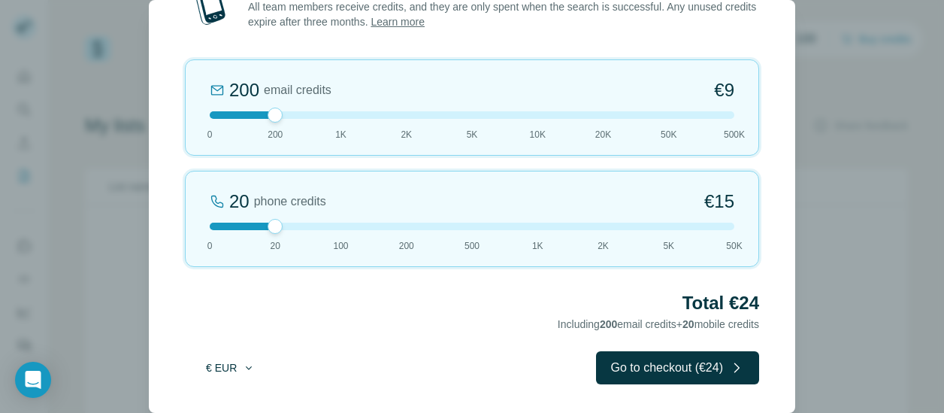 This screenshot has height=413, width=944. I want to click on div: 200, so click(244, 90).